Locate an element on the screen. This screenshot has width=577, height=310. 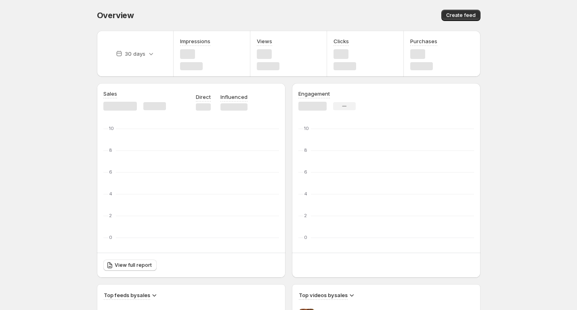
p: 30 days is located at coordinates (135, 54).